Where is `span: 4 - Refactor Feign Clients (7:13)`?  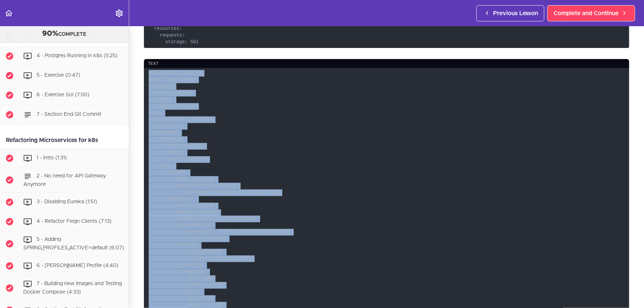
span: 4 - Refactor Feign Clients (7:13) is located at coordinates (74, 222).